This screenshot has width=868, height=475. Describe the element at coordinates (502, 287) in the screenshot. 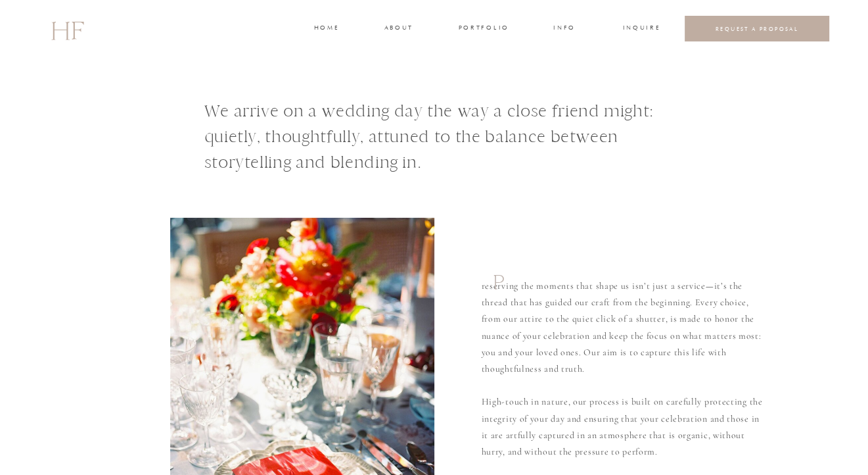

I see `h1: P` at that location.